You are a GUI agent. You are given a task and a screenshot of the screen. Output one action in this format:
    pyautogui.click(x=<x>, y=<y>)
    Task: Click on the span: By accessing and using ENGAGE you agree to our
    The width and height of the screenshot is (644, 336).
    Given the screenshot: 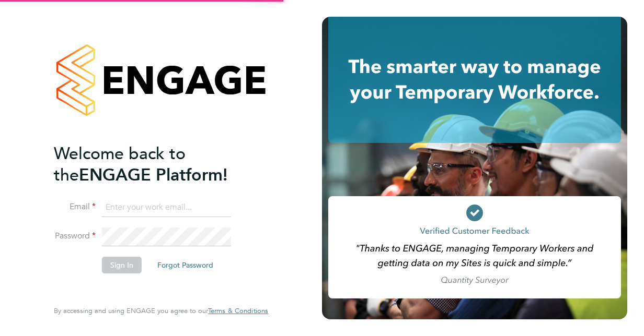 What is the action you would take?
    pyautogui.click(x=161, y=310)
    